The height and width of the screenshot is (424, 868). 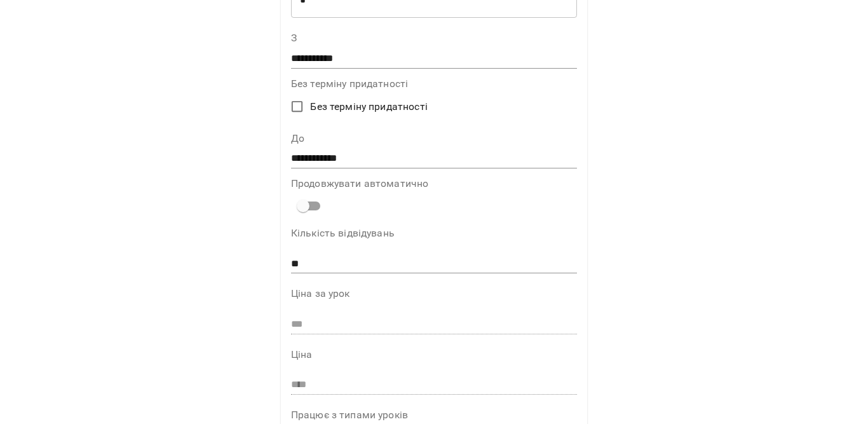 I want to click on label: Без терміну придатності, so click(x=434, y=84).